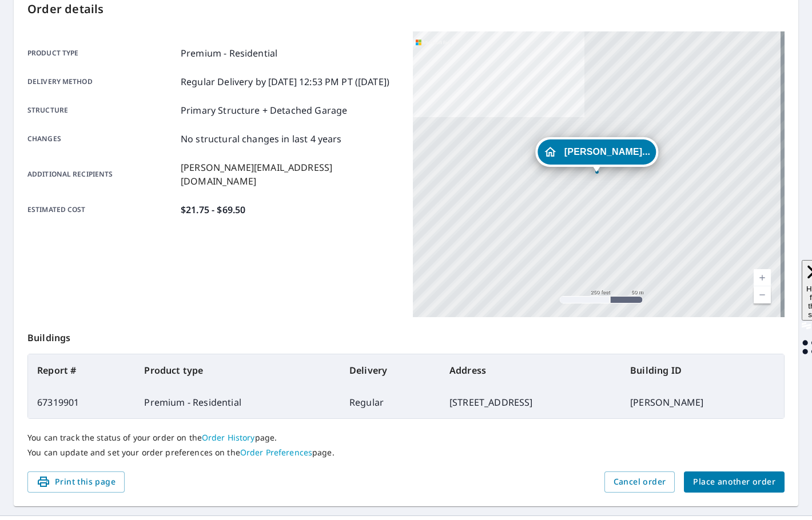  Describe the element at coordinates (276, 453) in the screenshot. I see `a: Order Preferences` at that location.